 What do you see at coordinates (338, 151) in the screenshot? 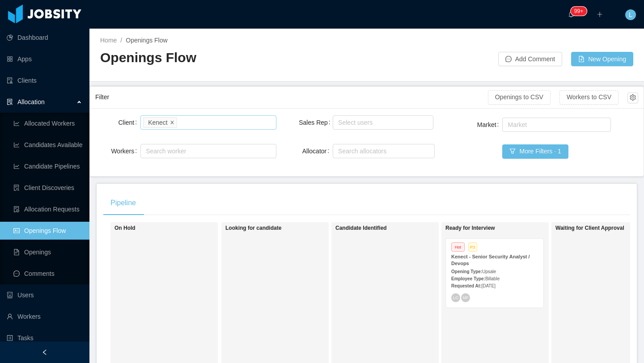
I see `input: Allocator` at bounding box center [338, 151].